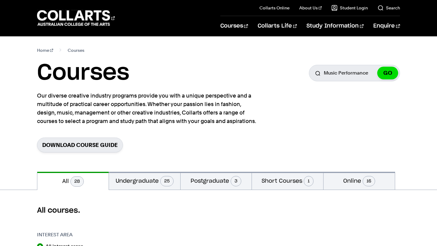  I want to click on span: 16, so click(369, 181).